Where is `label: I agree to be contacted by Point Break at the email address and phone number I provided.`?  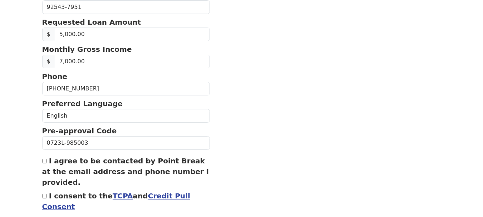
label: I agree to be contacted by Point Break at the email address and phone number I provided. is located at coordinates (125, 171).